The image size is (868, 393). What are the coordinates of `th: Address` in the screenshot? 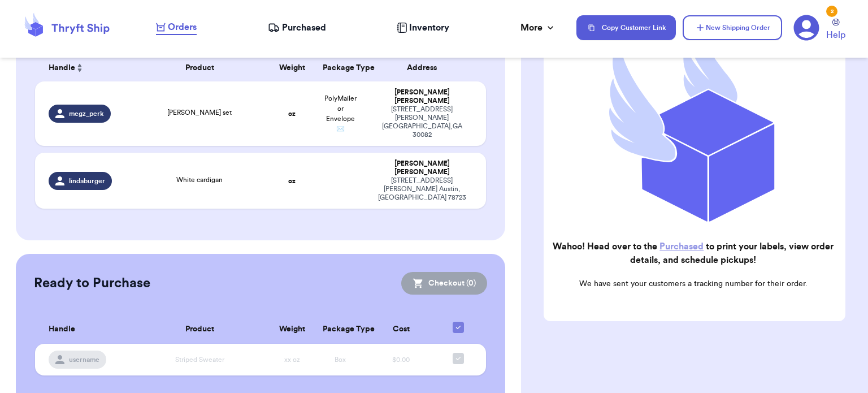 It's located at (425, 68).